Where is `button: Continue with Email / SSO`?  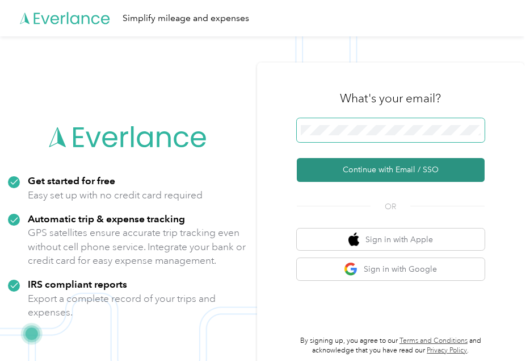 button: Continue with Email / SSO is located at coordinates (391, 170).